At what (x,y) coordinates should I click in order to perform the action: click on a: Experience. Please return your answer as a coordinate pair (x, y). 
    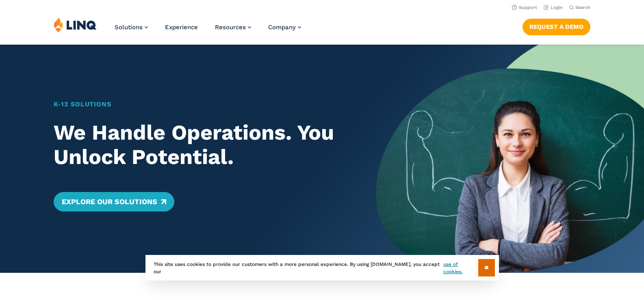
    Looking at the image, I should click on (181, 28).